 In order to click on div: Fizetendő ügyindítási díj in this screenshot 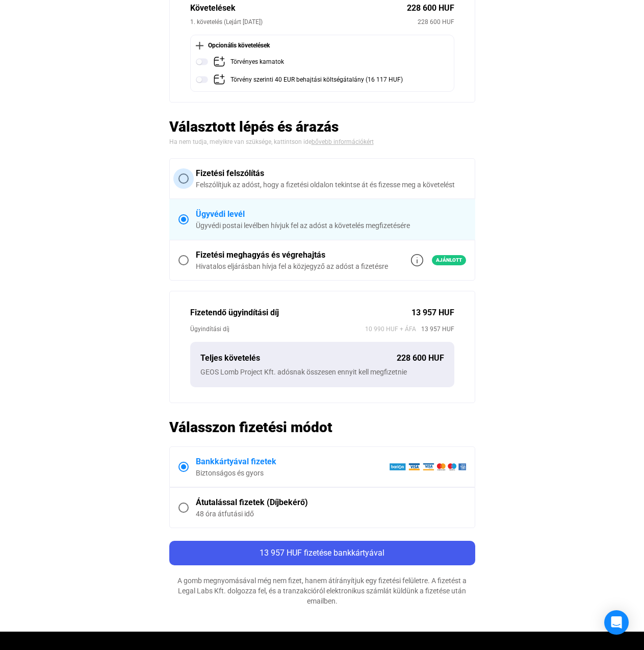, I will do `click(301, 313)`.